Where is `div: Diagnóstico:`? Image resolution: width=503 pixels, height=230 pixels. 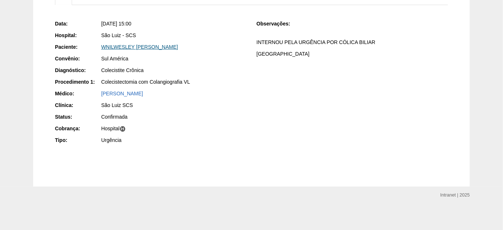
div: Diagnóstico: is located at coordinates (78, 70).